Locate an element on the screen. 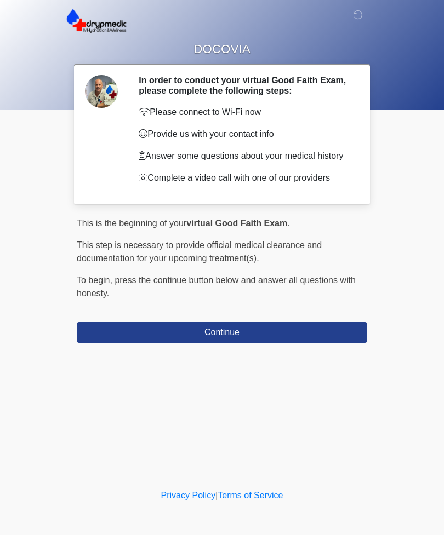  p: Complete a video call with one of our providers is located at coordinates (244, 178).